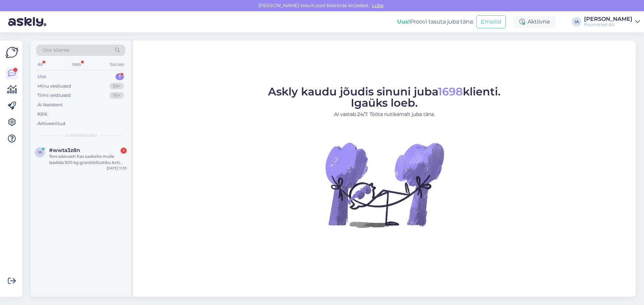  Describe the element at coordinates (576, 22) in the screenshot. I see `div: IA` at that location.